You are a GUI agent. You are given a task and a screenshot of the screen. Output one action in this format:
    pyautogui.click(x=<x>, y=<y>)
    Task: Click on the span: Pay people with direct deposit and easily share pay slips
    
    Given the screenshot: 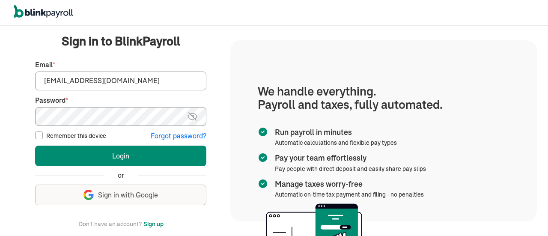 What is the action you would take?
    pyautogui.click(x=350, y=169)
    